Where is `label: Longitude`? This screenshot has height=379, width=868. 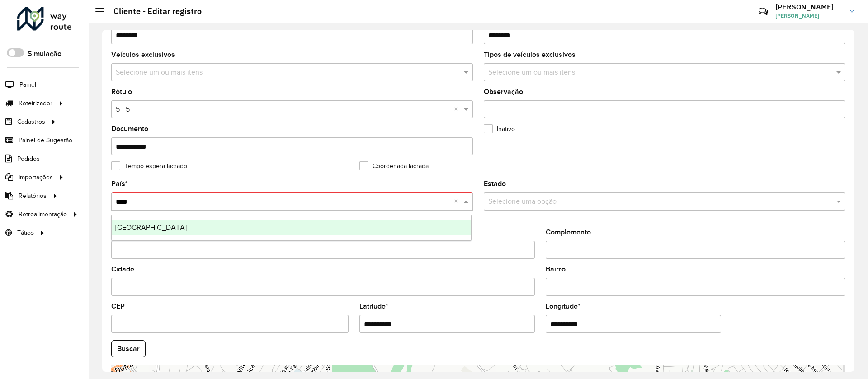
label: Longitude is located at coordinates (563, 306).